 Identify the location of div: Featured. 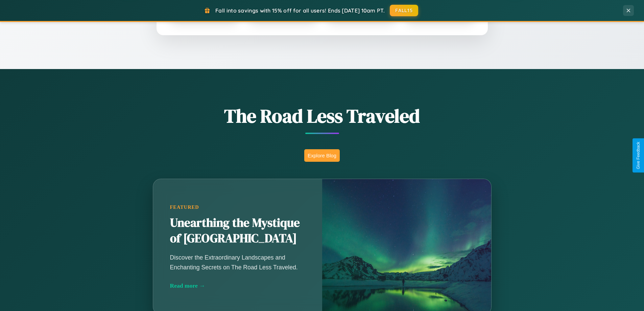
(237, 207).